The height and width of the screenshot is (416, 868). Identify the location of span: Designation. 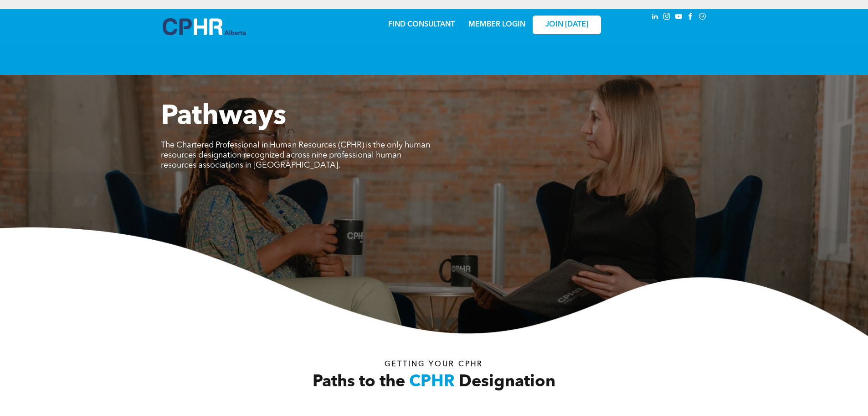
(507, 382).